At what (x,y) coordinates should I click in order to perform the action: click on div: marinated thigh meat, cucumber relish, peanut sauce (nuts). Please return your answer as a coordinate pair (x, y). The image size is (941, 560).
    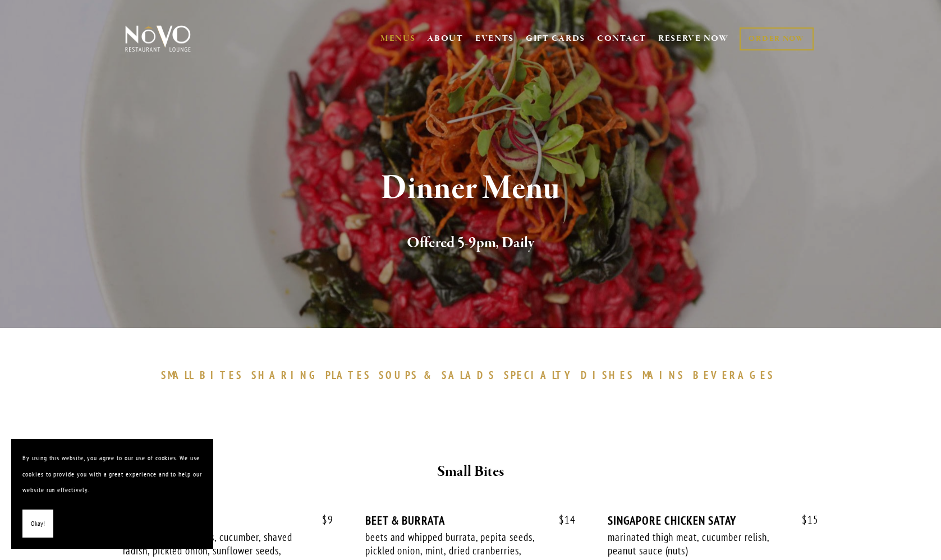
    Looking at the image, I should click on (697, 544).